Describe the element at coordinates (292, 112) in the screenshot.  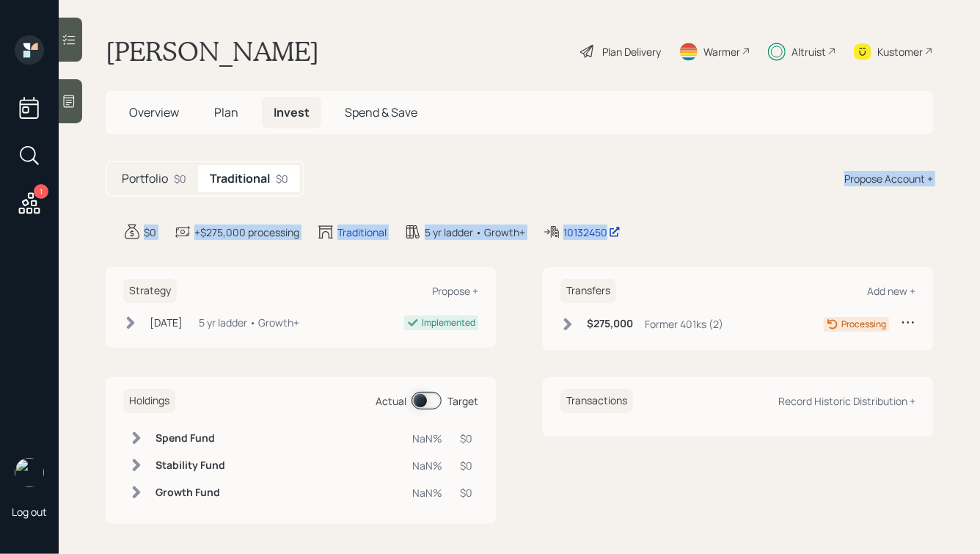
I see `span: Invest` at that location.